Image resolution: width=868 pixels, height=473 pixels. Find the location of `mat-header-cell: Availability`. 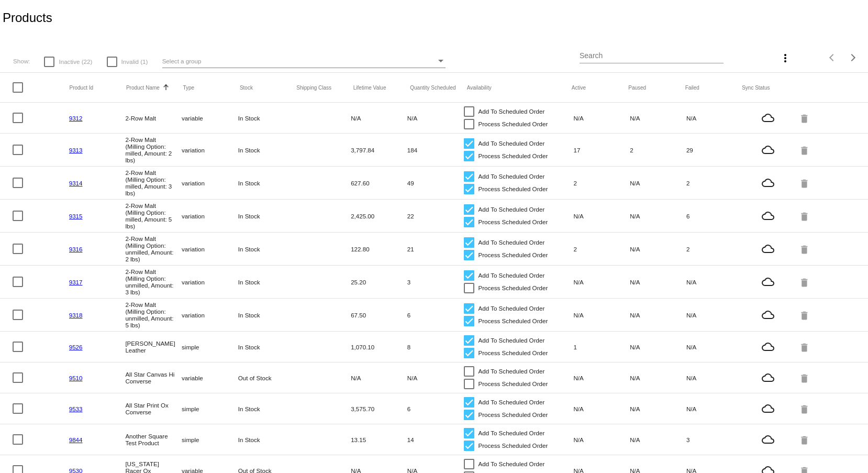

mat-header-cell: Availability is located at coordinates (519, 87).